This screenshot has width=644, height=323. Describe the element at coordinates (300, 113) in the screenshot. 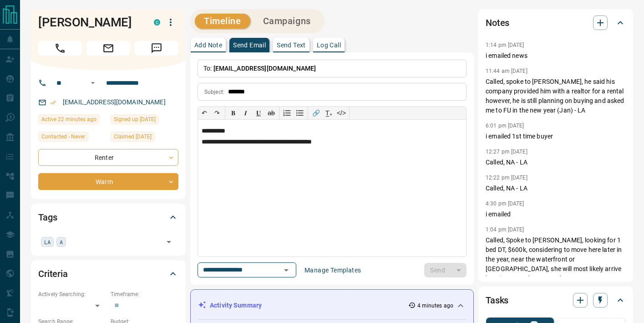

I see `button: Bullet list` at that location.